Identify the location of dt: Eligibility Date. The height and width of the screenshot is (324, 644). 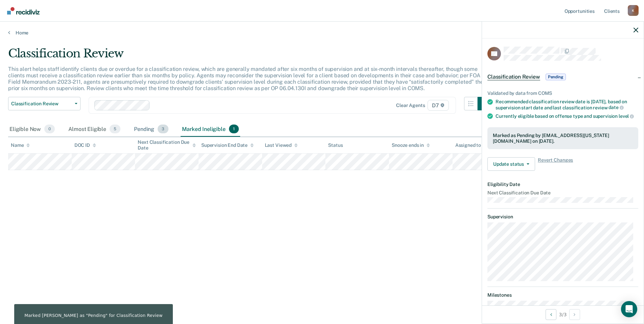
(563, 184).